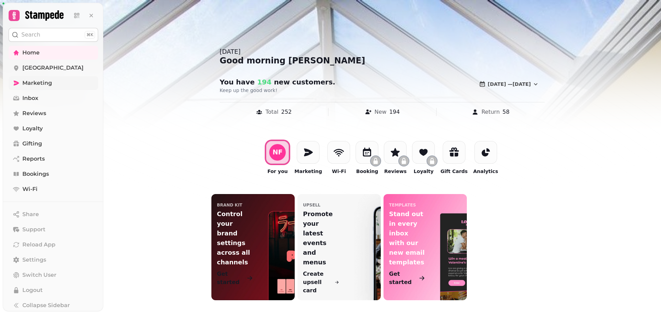 The width and height of the screenshot is (661, 314). Describe the element at coordinates (31, 214) in the screenshot. I see `span: Share` at that location.